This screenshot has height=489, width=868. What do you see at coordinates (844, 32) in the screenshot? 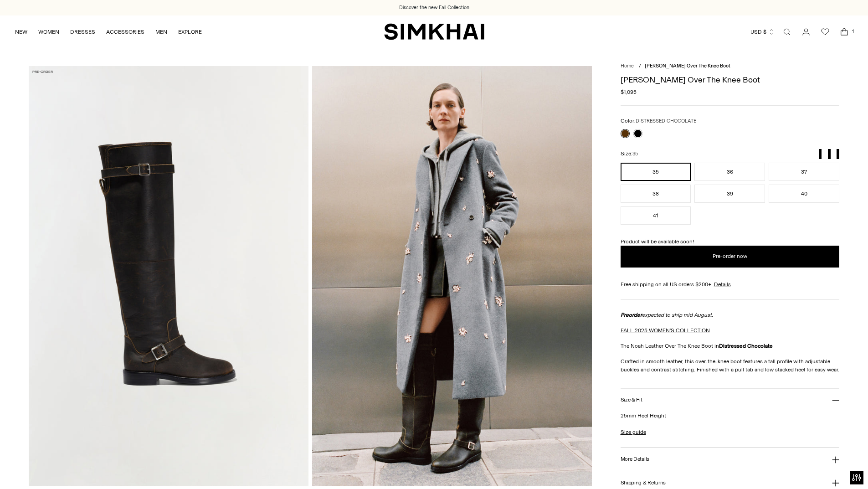
I see `a: Open cart modal` at bounding box center [844, 32].